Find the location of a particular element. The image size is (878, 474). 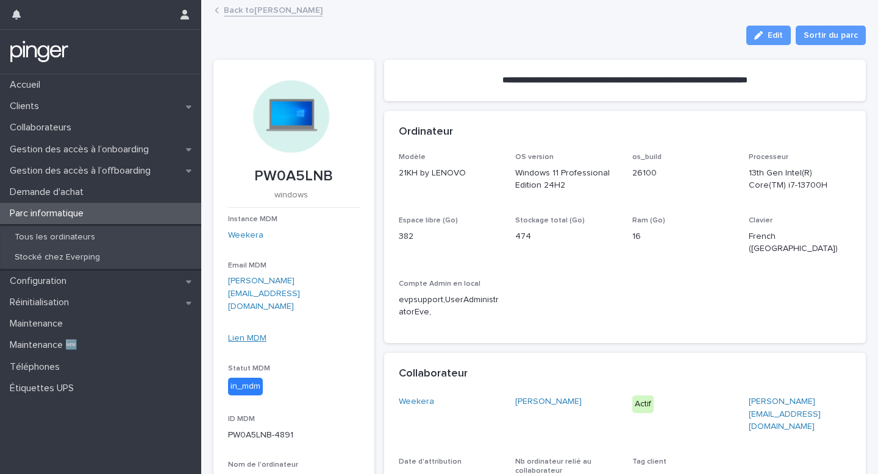

p: Étiquettes UPS is located at coordinates (44, 388).